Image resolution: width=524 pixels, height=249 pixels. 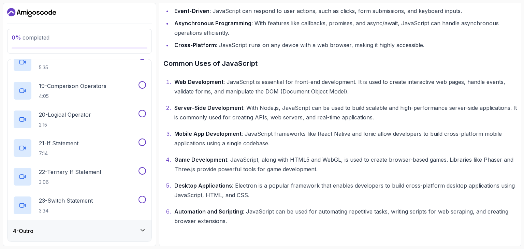 I want to click on li: : JavaScript can respond to user actions, such as clicks, form submissions, and keyboard inputs., so click(x=345, y=11).